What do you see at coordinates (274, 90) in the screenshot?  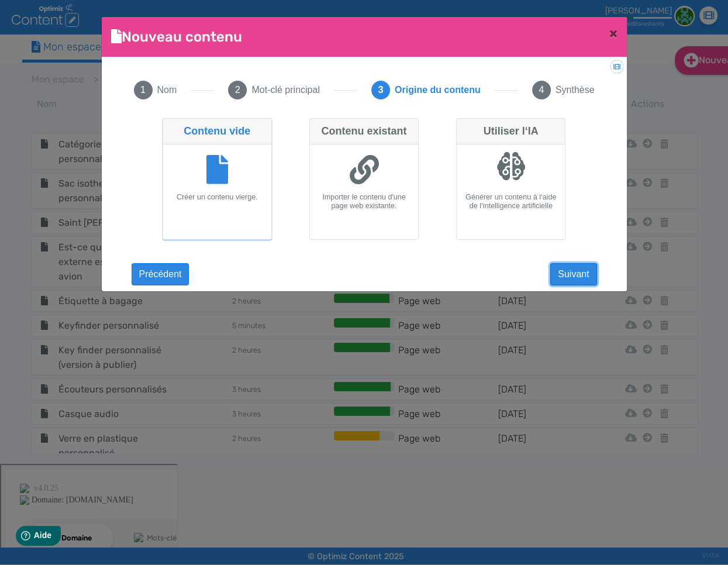 I see `button: 2Mot-clé principal` at bounding box center [274, 90].